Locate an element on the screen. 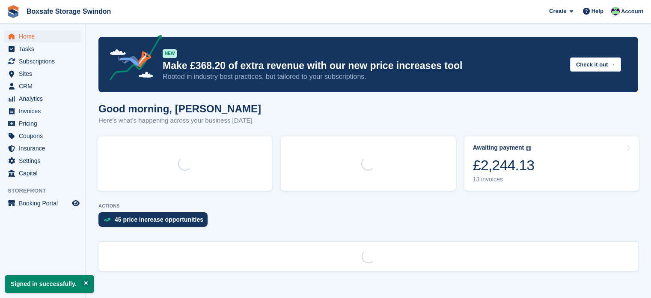 This screenshot has height=298, width=651. span: Create is located at coordinates (558, 11).